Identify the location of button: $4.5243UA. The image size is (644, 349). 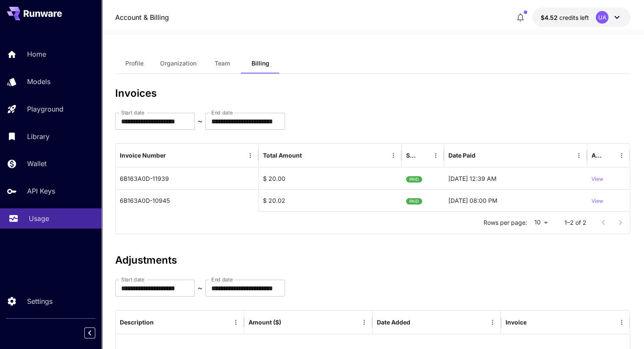
(581, 17).